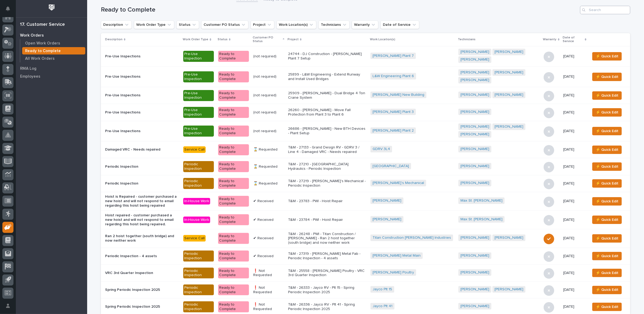  Describe the element at coordinates (268, 183) in the screenshot. I see `p: ⌛ Requested` at that location.